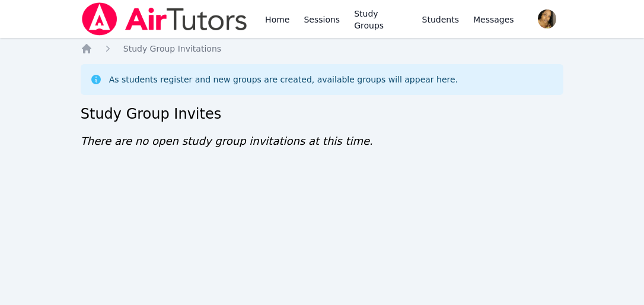 Image resolution: width=644 pixels, height=305 pixels. What do you see at coordinates (164, 19) in the screenshot?
I see `img: Air Tutors` at bounding box center [164, 19].